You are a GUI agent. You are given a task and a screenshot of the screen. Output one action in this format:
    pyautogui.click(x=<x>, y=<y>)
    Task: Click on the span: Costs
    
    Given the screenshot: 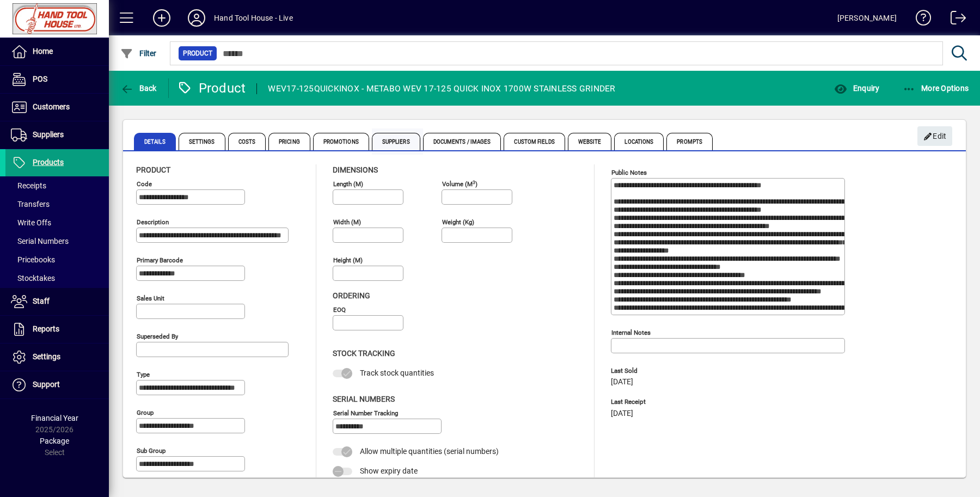 What is the action you would take?
    pyautogui.click(x=247, y=142)
    